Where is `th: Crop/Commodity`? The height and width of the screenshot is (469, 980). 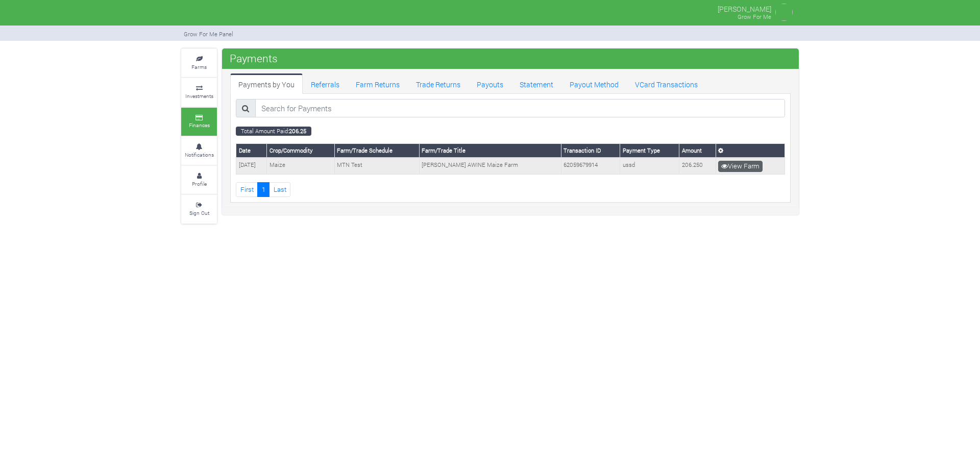 th: Crop/Commodity is located at coordinates (301, 151).